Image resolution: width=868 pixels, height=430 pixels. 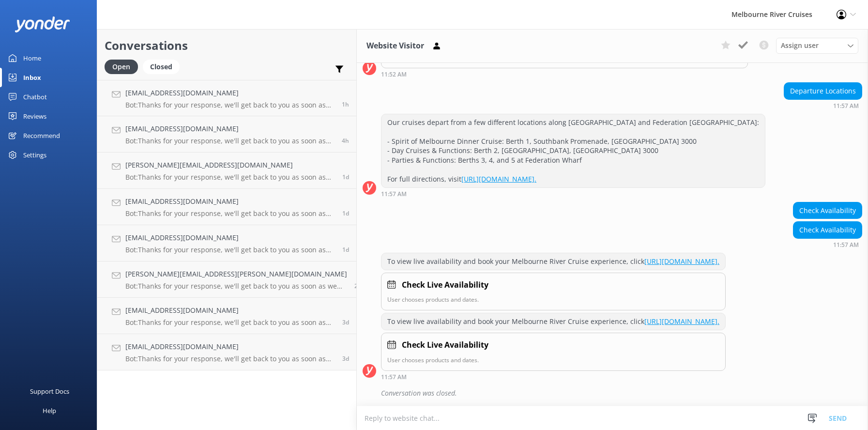 I want to click on span: Sep 28 2025 10:52am (UTC +10:00) Australia/Sydney, so click(x=346, y=177).